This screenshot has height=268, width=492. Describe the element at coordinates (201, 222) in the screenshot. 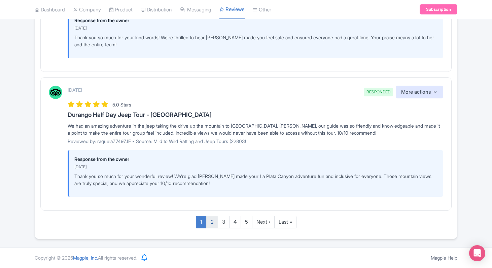

I see `a: 1` at that location.